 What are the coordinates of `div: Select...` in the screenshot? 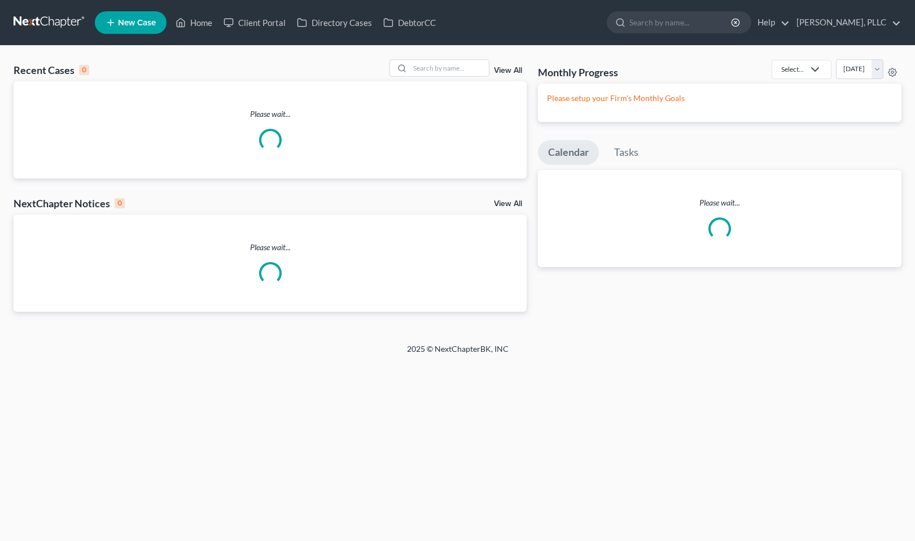 It's located at (793, 69).